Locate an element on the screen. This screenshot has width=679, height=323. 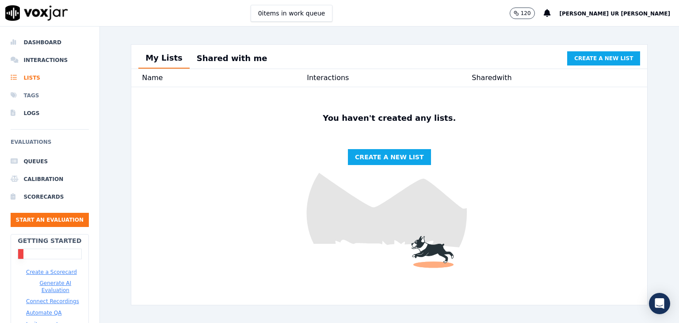
a: Dashboard is located at coordinates (50, 42).